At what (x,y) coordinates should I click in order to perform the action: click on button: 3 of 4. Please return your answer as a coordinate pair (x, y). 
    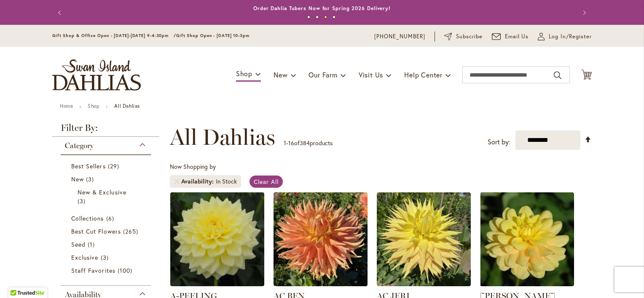
    Looking at the image, I should click on (326, 17).